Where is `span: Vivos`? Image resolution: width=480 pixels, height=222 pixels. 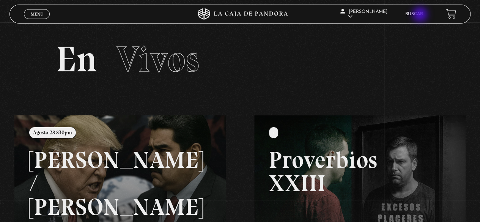 span: Vivos is located at coordinates (158, 59).